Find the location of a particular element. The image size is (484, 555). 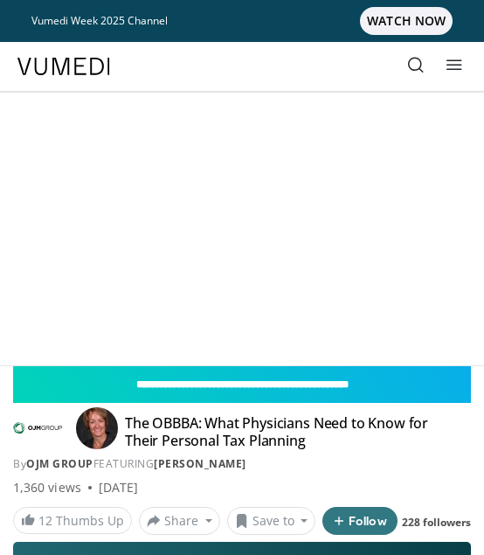

a: 228 followers is located at coordinates (436, 522).